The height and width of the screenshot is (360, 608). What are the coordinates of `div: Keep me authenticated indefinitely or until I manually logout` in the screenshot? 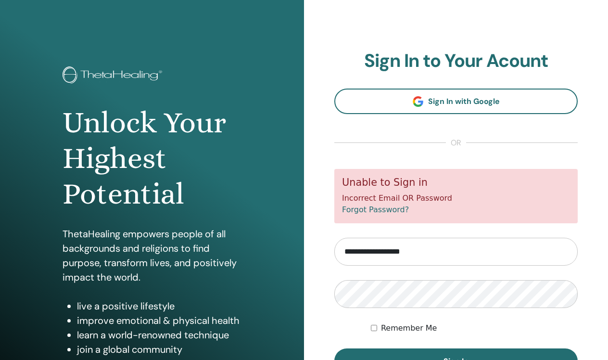 It's located at (474, 328).